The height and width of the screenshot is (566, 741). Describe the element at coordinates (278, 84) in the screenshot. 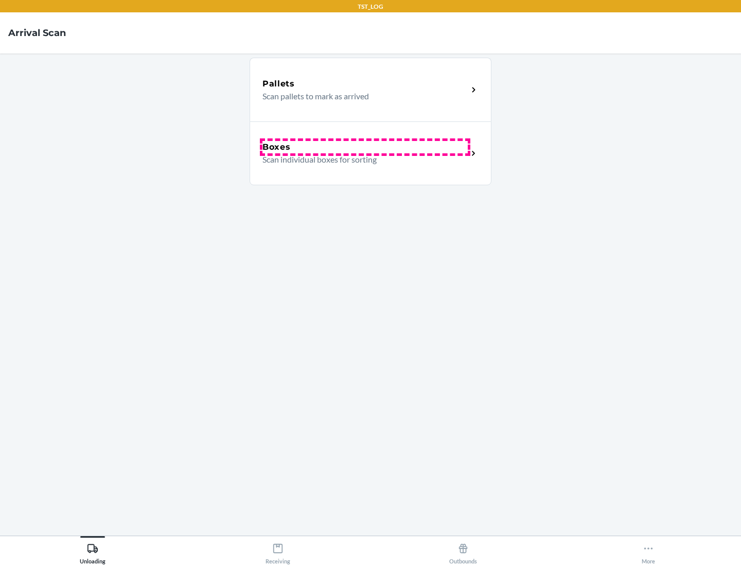

I see `h5: Pallets` at that location.